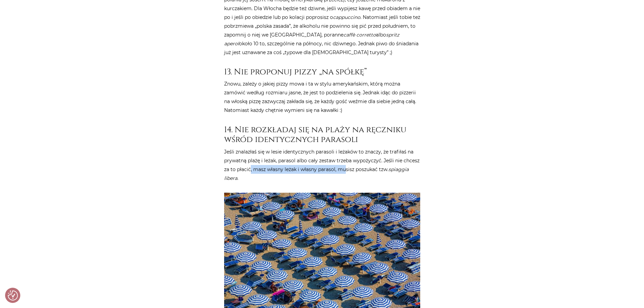 This screenshot has height=308, width=644. Describe the element at coordinates (13, 295) in the screenshot. I see `button: Preferencje co do zgód` at that location.